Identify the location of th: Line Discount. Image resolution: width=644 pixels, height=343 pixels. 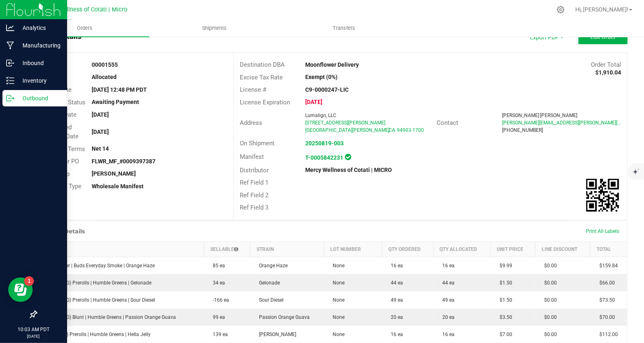
(563, 249).